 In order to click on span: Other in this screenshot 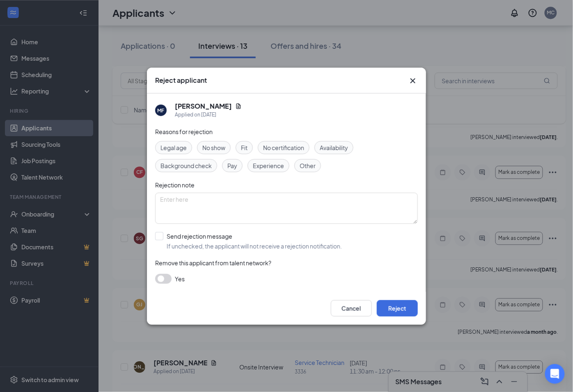, I will do `click(308, 166)`.